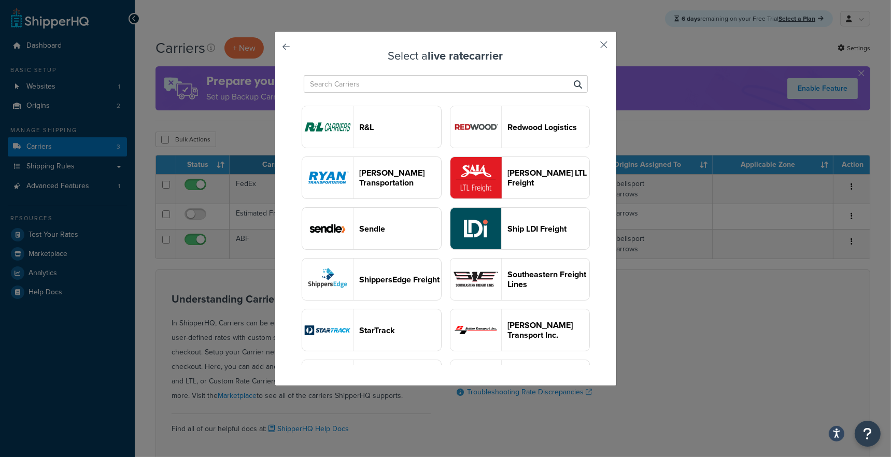 This screenshot has height=457, width=891. I want to click on button: shipLdiFreight logoShip LDI Freight, so click(520, 229).